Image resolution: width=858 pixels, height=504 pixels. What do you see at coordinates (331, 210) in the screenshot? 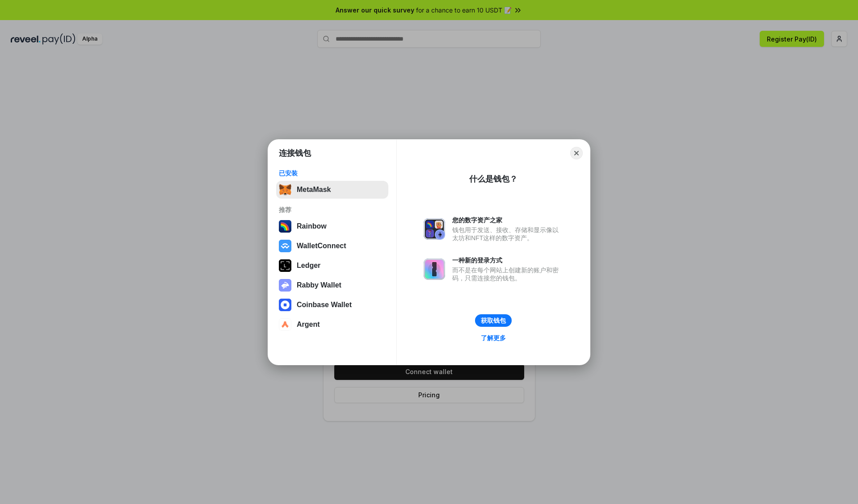
I see `div: 推荐` at bounding box center [331, 210].